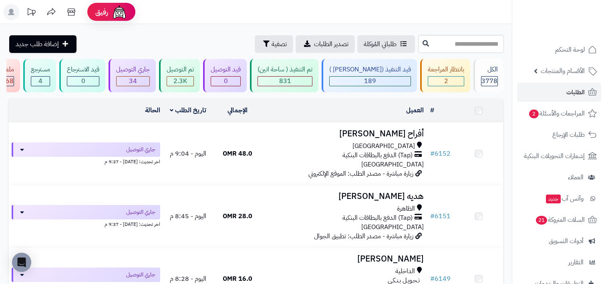 The height and width of the screenshot is (284, 606). What do you see at coordinates (559, 241) in the screenshot?
I see `a: أدوات التسويق` at bounding box center [559, 241].